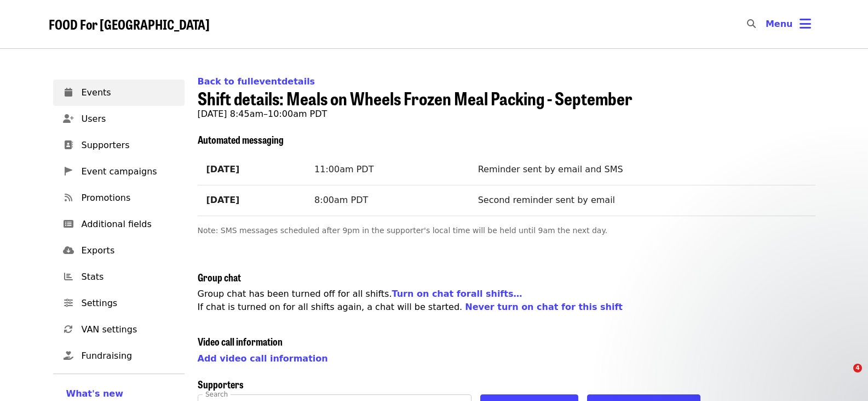 The width and height of the screenshot is (868, 401). I want to click on a: What's new, so click(119, 394).